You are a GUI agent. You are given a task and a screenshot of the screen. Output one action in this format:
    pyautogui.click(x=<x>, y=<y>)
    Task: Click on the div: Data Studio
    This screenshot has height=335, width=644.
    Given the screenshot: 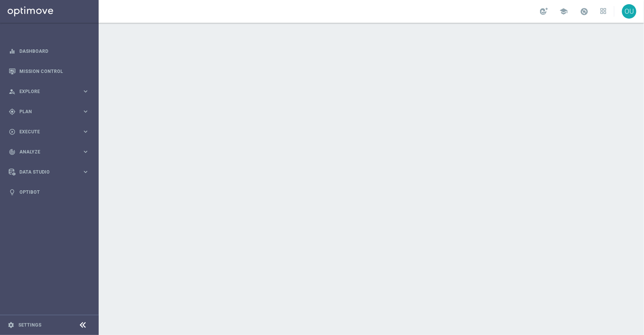 What is the action you would take?
    pyautogui.click(x=45, y=172)
    